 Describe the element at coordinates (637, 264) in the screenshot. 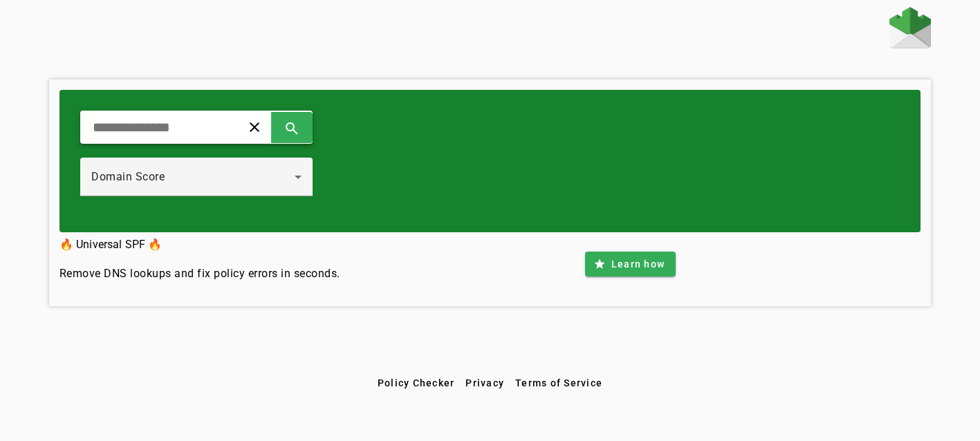

I see `span: Learn how` at that location.